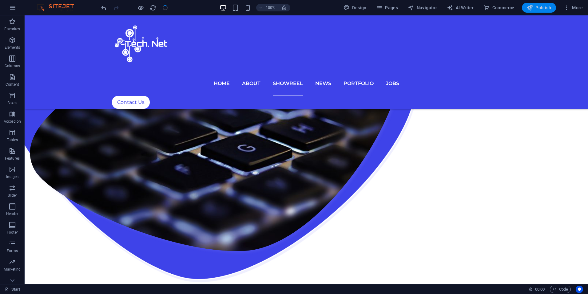 The height and width of the screenshot is (294, 588). What do you see at coordinates (104, 8) in the screenshot?
I see `i: Undo: Change text (Ctrl+Z)` at bounding box center [104, 8].